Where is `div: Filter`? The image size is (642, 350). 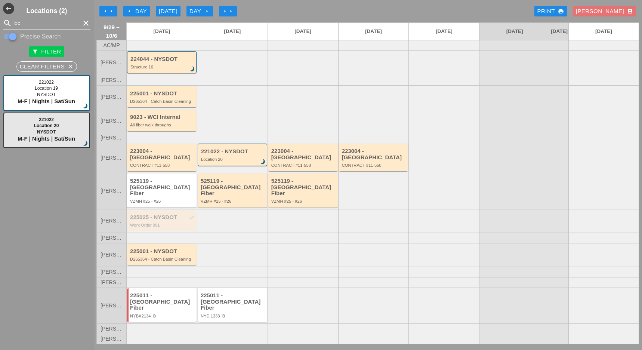
div: Filter is located at coordinates (46, 52).